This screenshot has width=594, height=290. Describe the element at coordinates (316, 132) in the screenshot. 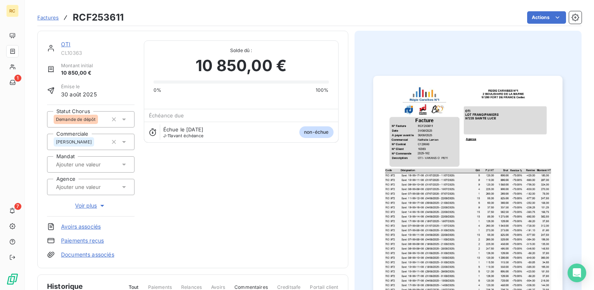

I see `span: non-échue` at that location.